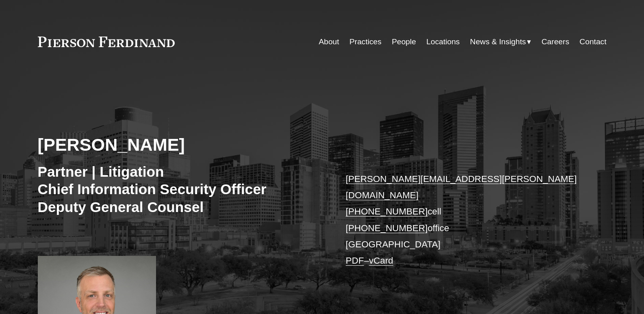 Image resolution: width=644 pixels, height=314 pixels. What do you see at coordinates (501, 41) in the screenshot?
I see `a: folder dropdown` at bounding box center [501, 41].